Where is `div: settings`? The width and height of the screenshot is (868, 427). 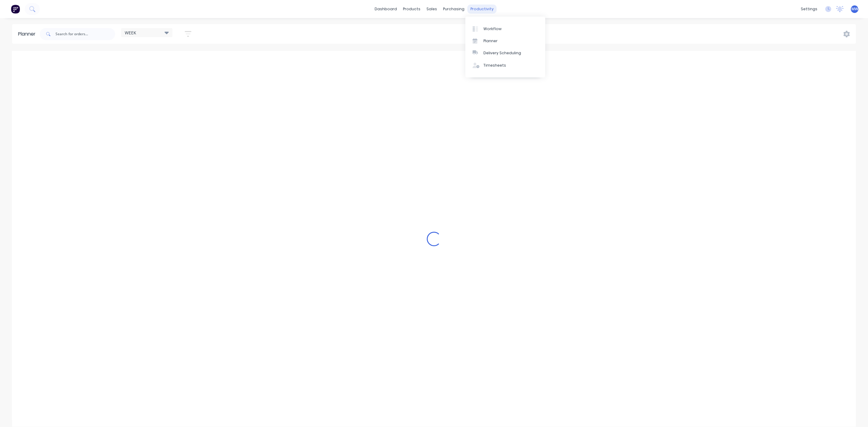 div: settings is located at coordinates (809, 9).